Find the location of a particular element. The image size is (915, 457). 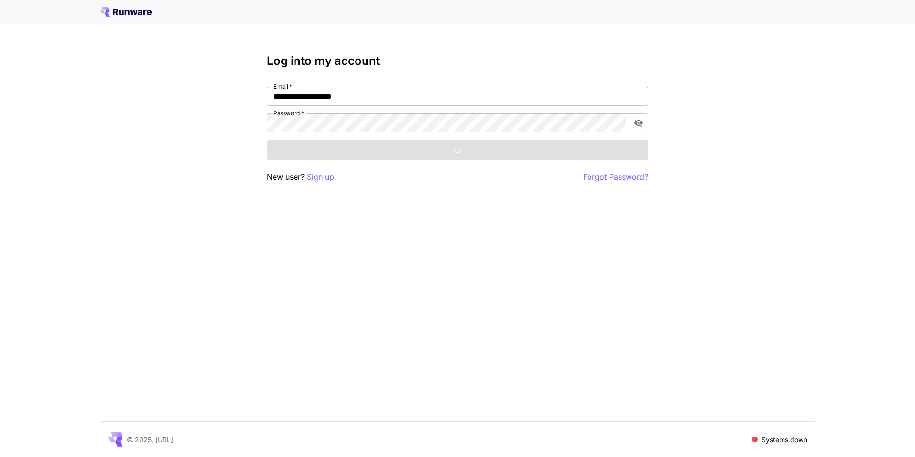

label: Password is located at coordinates (289, 113).